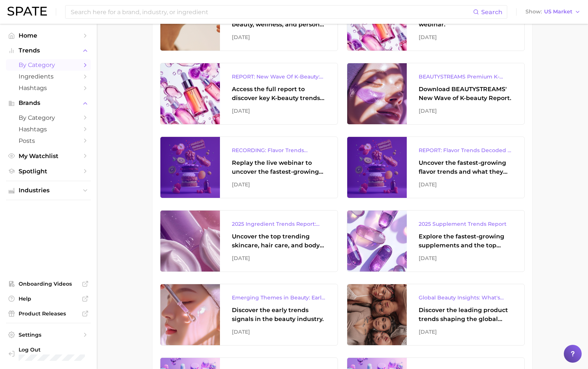  I want to click on div: Discover the leading product trends shaping the global beauty market., so click(466, 315).